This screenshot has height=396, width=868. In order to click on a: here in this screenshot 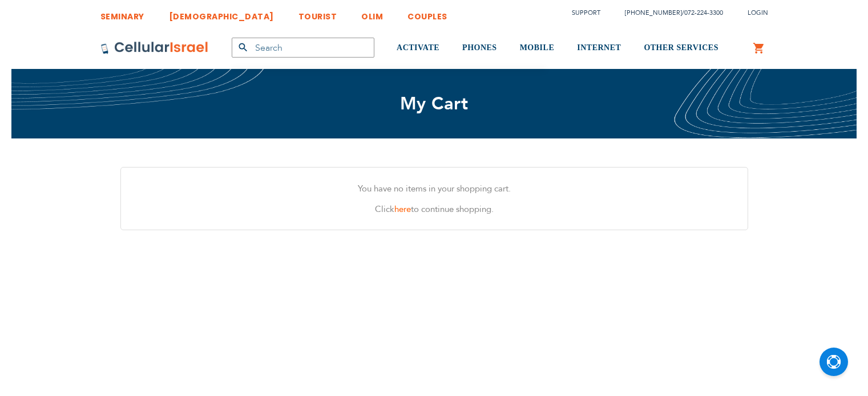, I will do `click(402, 209)`.